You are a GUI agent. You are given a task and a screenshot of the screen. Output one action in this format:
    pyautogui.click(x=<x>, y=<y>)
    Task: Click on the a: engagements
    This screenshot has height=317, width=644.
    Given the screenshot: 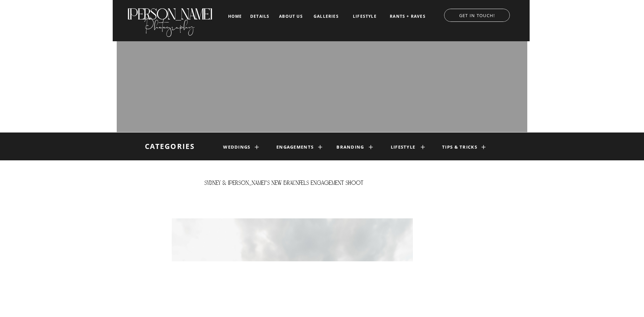 What is the action you would take?
    pyautogui.click(x=293, y=147)
    